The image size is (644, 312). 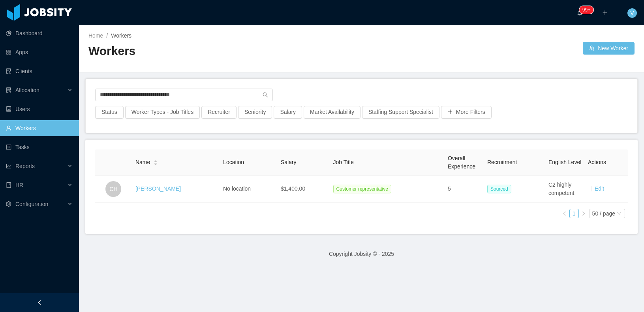 I want to click on div: Sort, so click(x=155, y=162).